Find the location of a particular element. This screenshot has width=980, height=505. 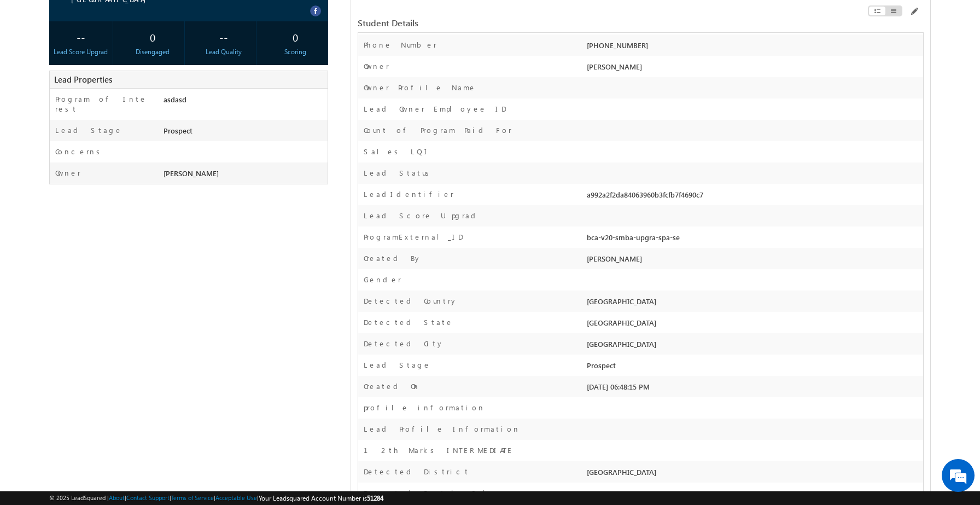

label: Lead Status is located at coordinates (398, 173).